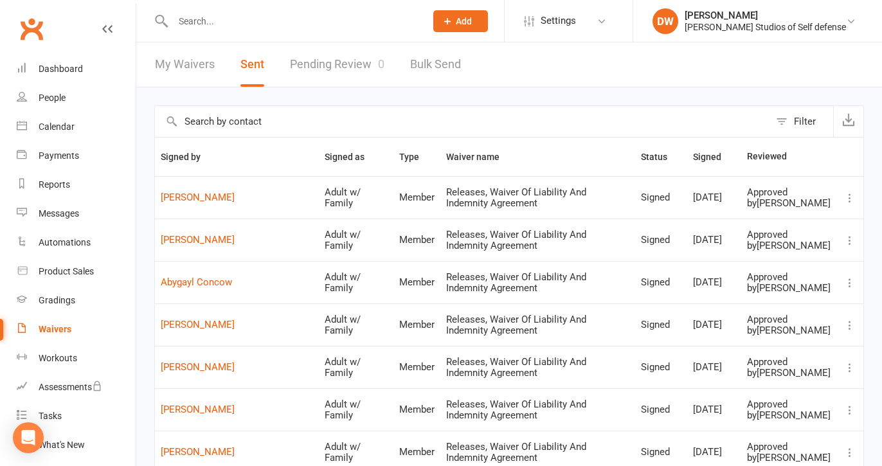 The width and height of the screenshot is (882, 466). What do you see at coordinates (76, 127) in the screenshot?
I see `a: Calendar` at bounding box center [76, 127].